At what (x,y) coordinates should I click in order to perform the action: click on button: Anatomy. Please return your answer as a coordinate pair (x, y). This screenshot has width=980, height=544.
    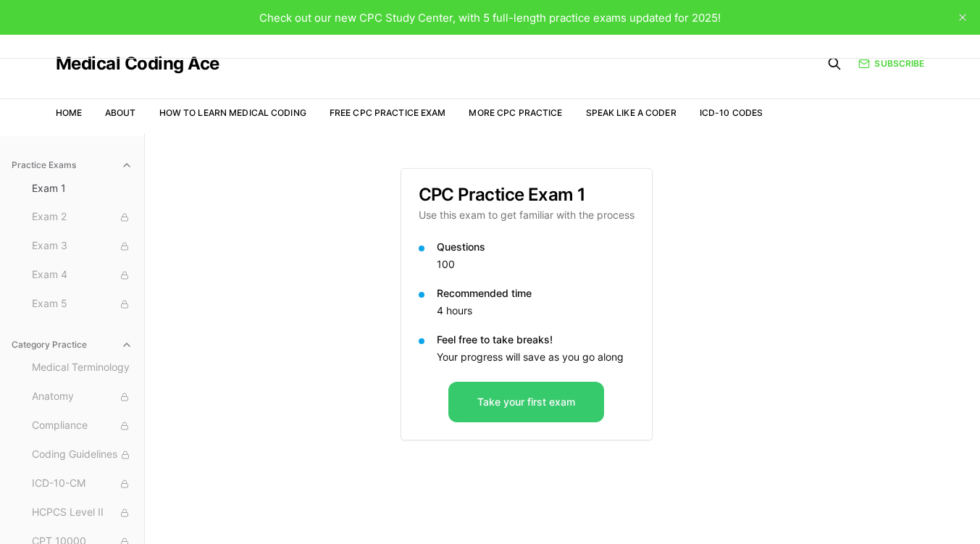
    Looking at the image, I should click on (82, 397).